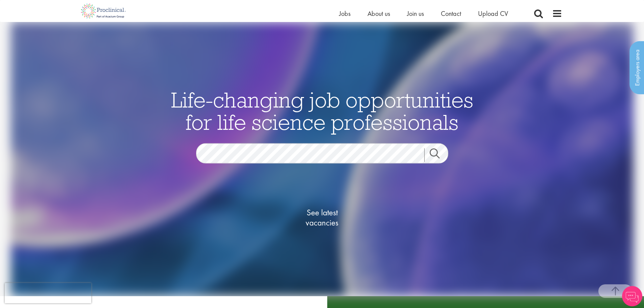 This screenshot has height=308, width=644. What do you see at coordinates (345, 13) in the screenshot?
I see `a: Jobs` at bounding box center [345, 13].